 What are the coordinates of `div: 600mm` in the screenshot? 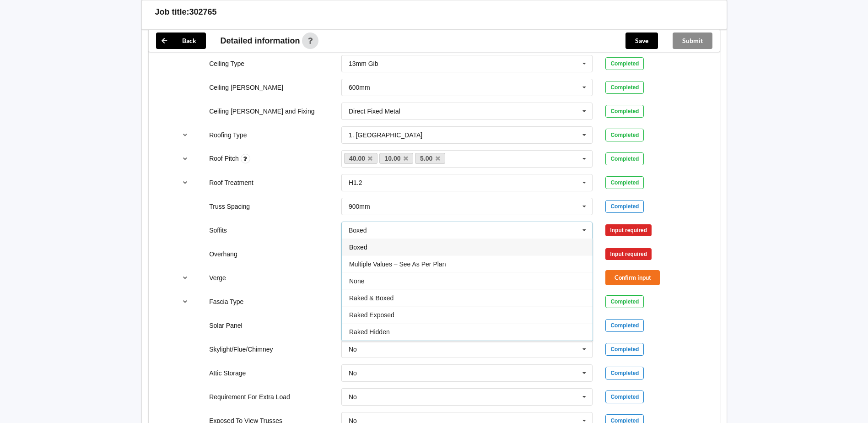 It's located at (359, 88).